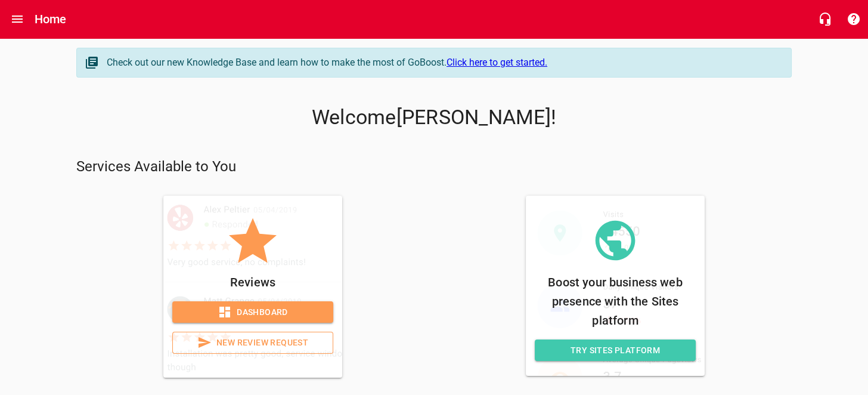 Image resolution: width=868 pixels, height=395 pixels. I want to click on button: Live Chat, so click(825, 19).